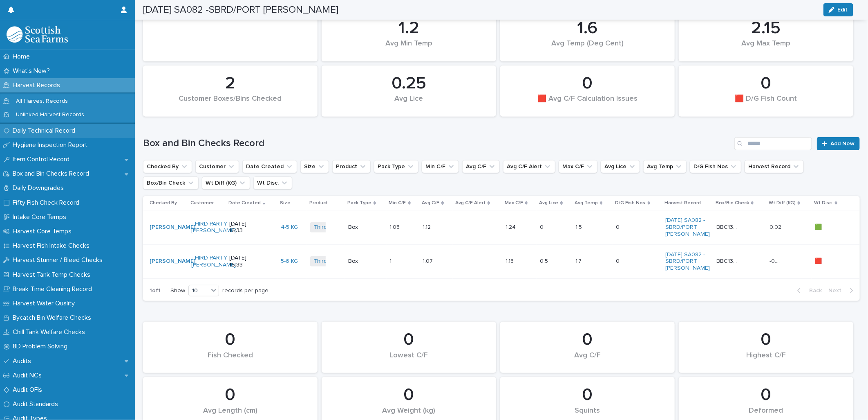  Describe the element at coordinates (29, 375) in the screenshot. I see `p: Audit NCs` at that location.